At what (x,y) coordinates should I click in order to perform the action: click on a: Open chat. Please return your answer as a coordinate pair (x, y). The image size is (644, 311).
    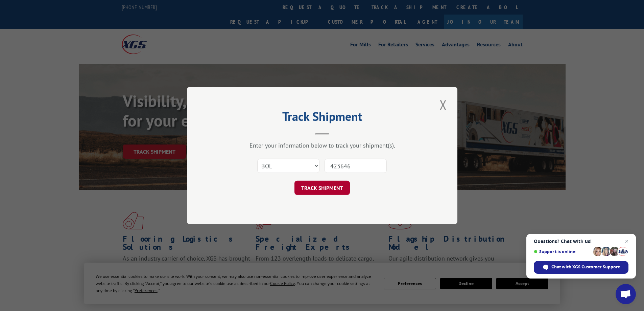
    Looking at the image, I should click on (626, 294).